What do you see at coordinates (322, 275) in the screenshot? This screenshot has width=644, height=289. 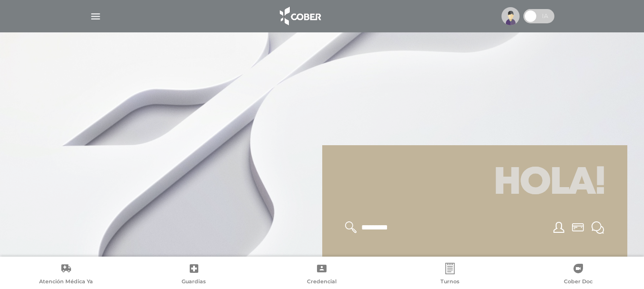 I see `a: Credencial` at bounding box center [322, 275].